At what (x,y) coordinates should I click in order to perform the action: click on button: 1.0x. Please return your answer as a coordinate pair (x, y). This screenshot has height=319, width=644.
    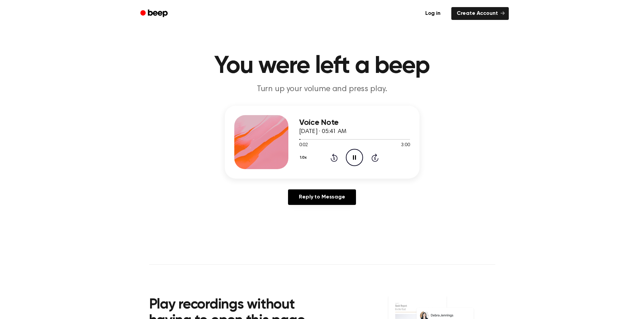
    Looking at the image, I should click on (305, 158).